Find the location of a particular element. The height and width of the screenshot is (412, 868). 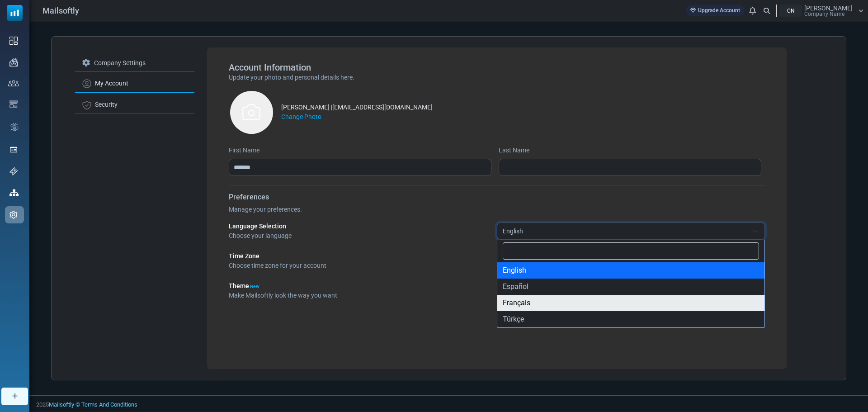

h5: Account Information is located at coordinates (497, 68).